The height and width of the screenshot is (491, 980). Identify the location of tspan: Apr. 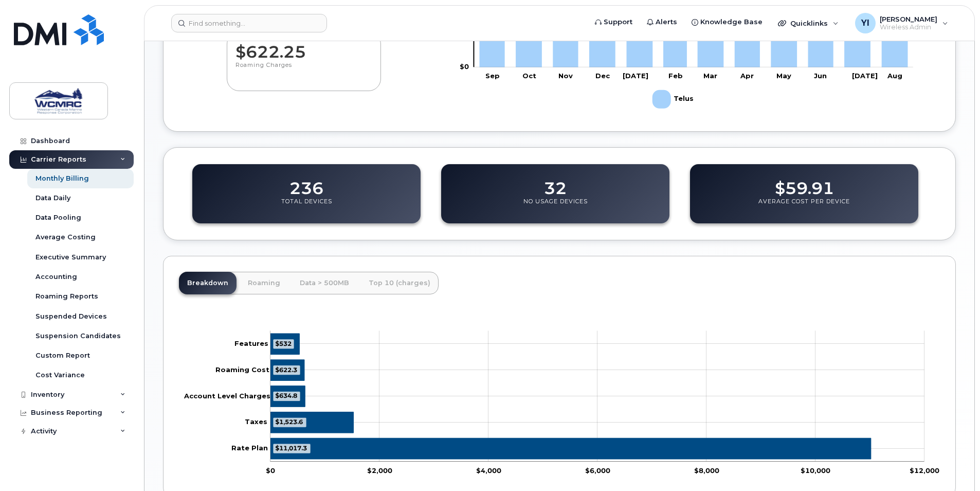
(746, 75).